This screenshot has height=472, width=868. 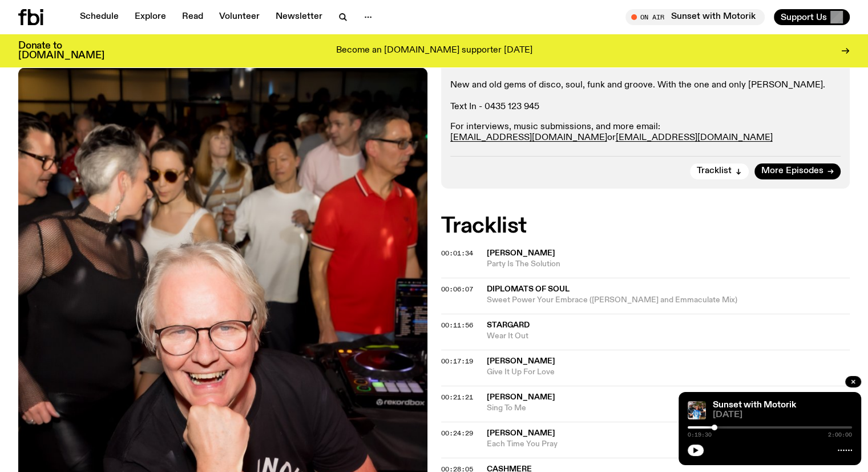 I want to click on button: 00:21:21, so click(x=457, y=397).